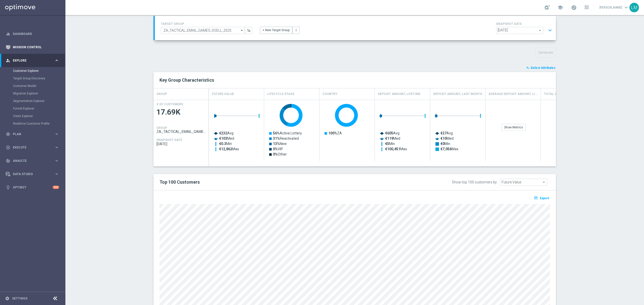  Describe the element at coordinates (32, 134) in the screenshot. I see `div: gps_fixed Plan keyboard_arrow_right` at that location.